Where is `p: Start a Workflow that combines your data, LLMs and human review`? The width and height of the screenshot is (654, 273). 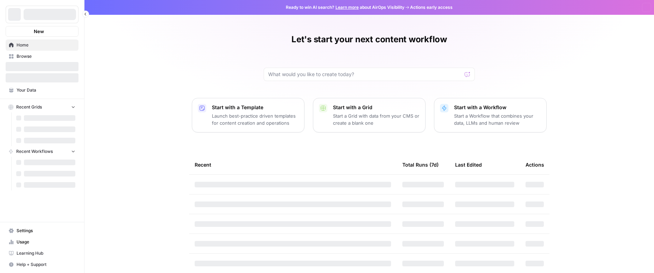
p: Start a Workflow that combines your data, LLMs and human review is located at coordinates (497, 119).